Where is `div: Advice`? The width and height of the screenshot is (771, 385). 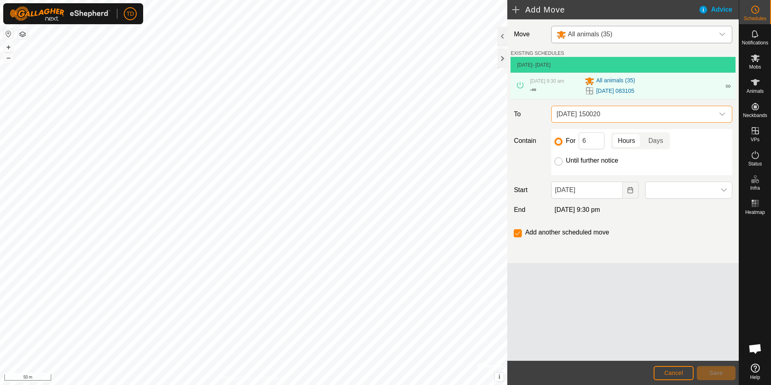 div: Advice is located at coordinates (719, 10).